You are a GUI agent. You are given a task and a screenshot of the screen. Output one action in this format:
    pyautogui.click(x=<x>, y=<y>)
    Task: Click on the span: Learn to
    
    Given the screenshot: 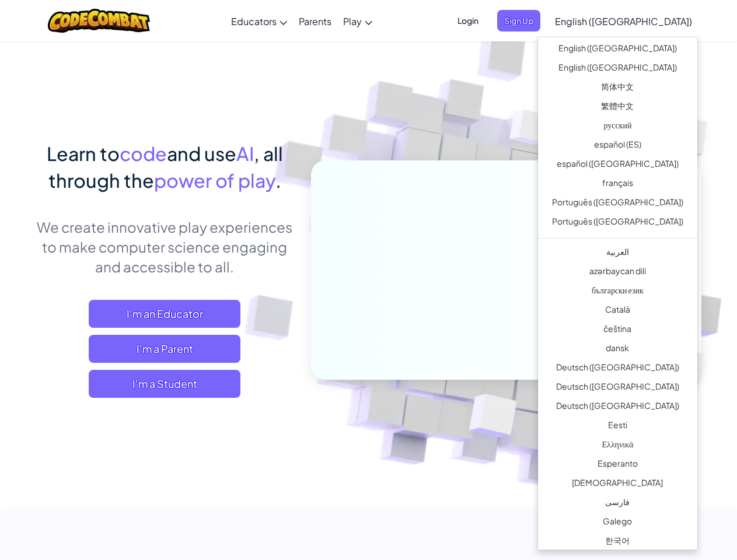 What is the action you would take?
    pyautogui.click(x=83, y=153)
    